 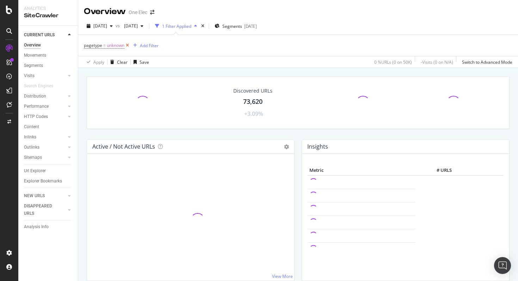 I want to click on span: pagetype, so click(x=93, y=45).